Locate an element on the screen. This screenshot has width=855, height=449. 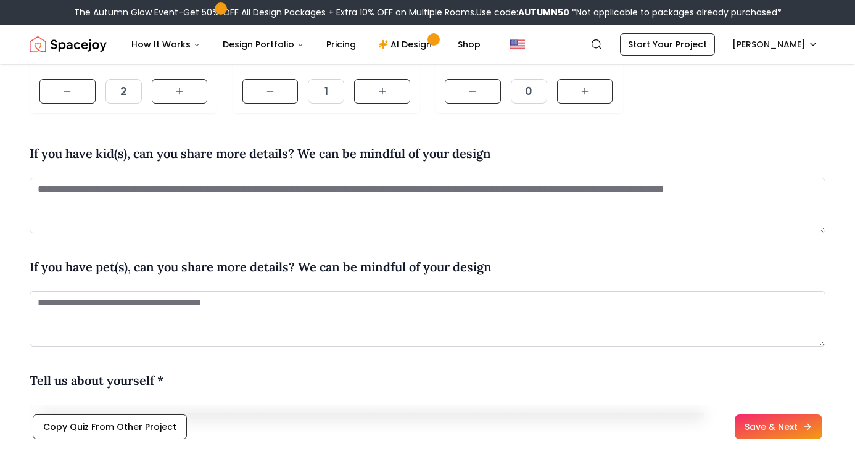
a: Start Your Project is located at coordinates (668, 44).